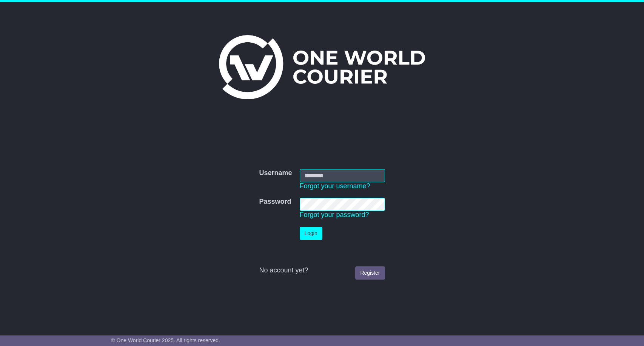  What do you see at coordinates (370, 273) in the screenshot?
I see `a: Register` at bounding box center [370, 273].